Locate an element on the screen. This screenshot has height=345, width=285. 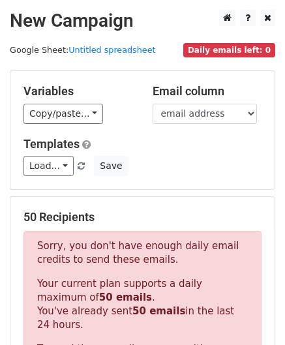
h5: Email column is located at coordinates (207, 91).